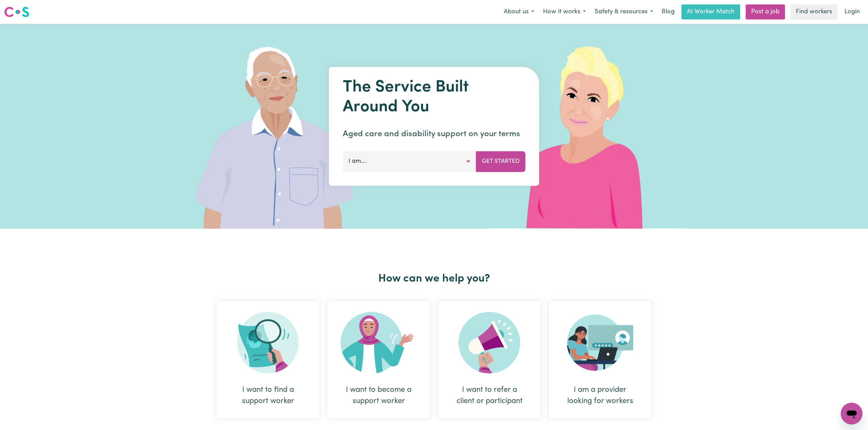 This screenshot has width=868, height=430. What do you see at coordinates (518, 12) in the screenshot?
I see `button: About us` at bounding box center [518, 12].